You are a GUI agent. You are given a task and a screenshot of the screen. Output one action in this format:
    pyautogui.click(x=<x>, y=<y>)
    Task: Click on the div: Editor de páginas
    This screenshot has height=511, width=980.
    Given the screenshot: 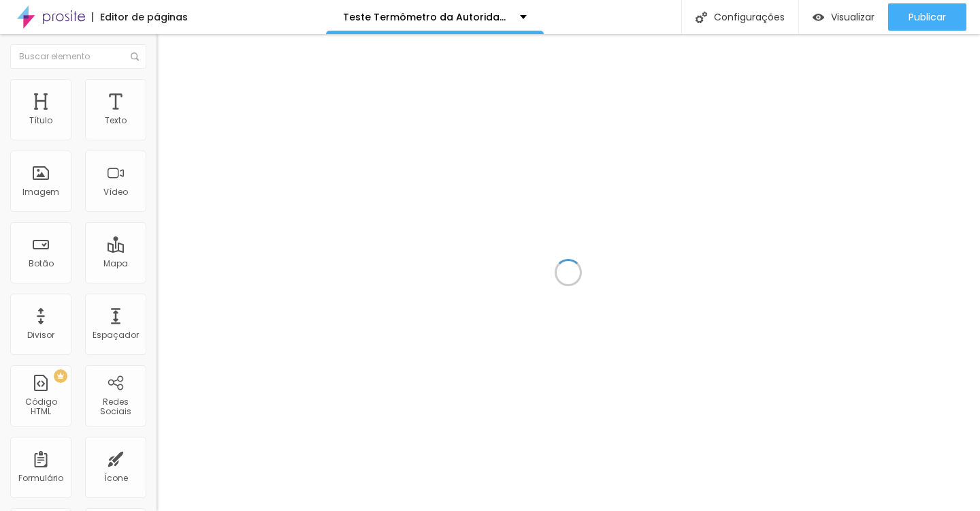 What is the action you would take?
    pyautogui.click(x=139, y=17)
    